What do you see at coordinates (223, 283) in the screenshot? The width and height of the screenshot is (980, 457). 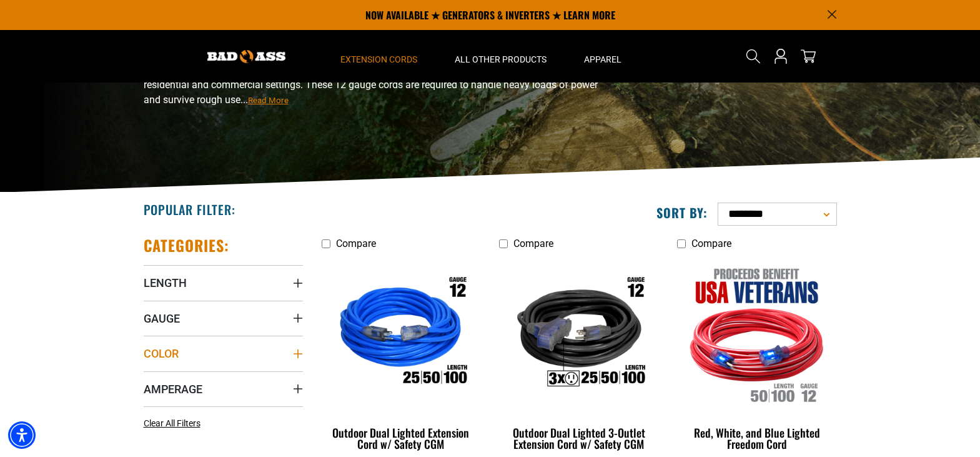 I see `summary: Length` at bounding box center [223, 283].